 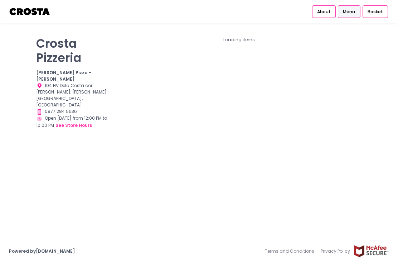 I want to click on div: Loading items..., so click(x=241, y=40).